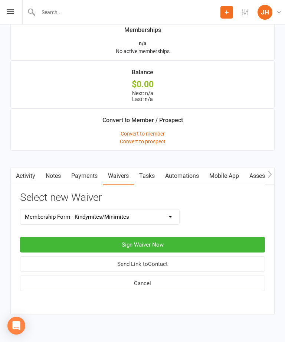 Image resolution: width=285 pixels, height=342 pixels. I want to click on a: Mobile App, so click(224, 176).